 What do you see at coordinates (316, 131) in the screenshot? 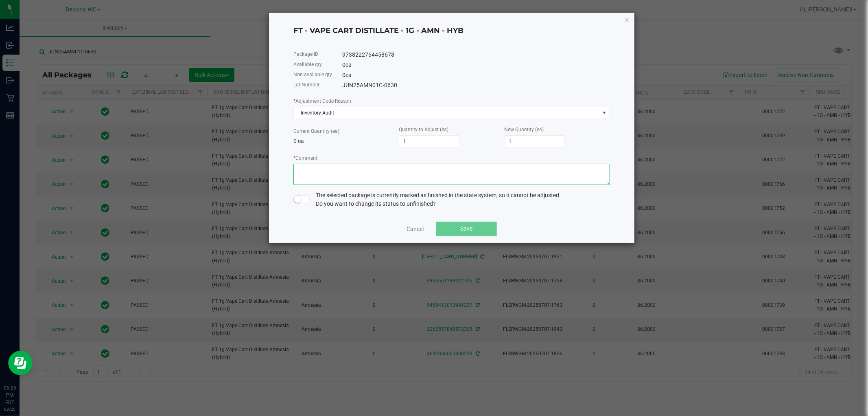
I see `label: Current Quantity (ea)` at bounding box center [316, 131].